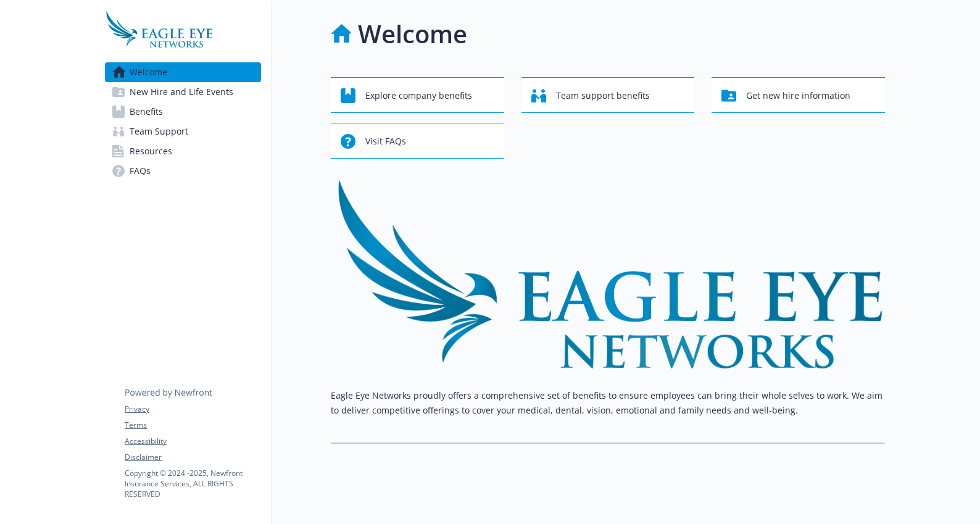 This screenshot has width=980, height=524. I want to click on a: Disclaimer, so click(193, 457).